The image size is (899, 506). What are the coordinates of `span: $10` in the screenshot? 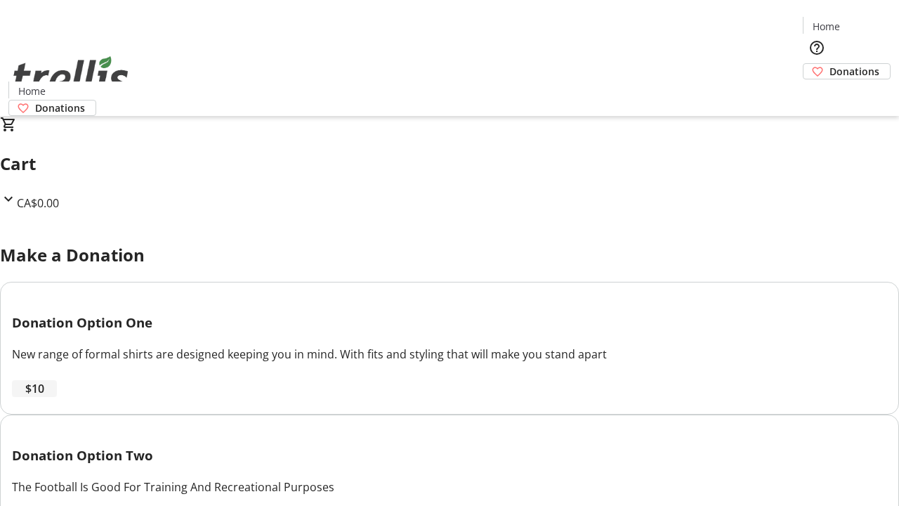 It's located at (34, 388).